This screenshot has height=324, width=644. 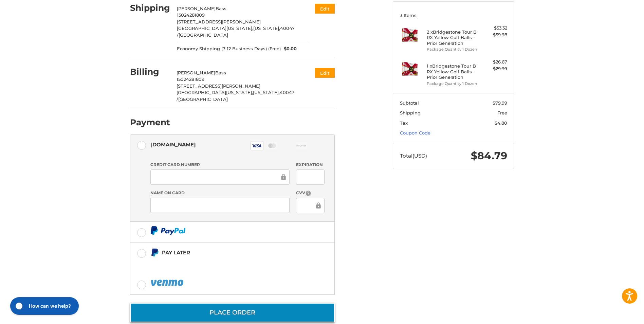 What do you see at coordinates (415, 132) in the screenshot?
I see `a: Coupon Code` at bounding box center [415, 132].